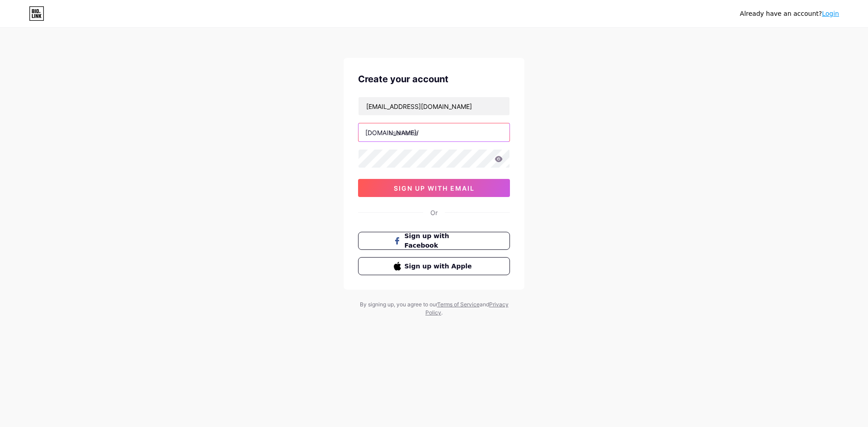 The width and height of the screenshot is (868, 427). Describe the element at coordinates (434, 266) in the screenshot. I see `button: Sign up with Apple` at that location.